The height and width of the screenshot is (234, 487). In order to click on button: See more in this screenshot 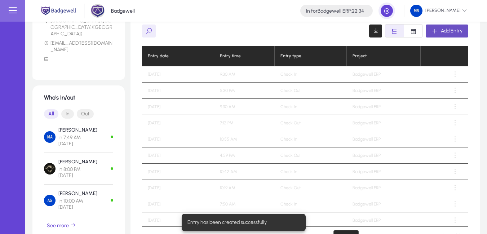, I will do `click(61, 225)`.